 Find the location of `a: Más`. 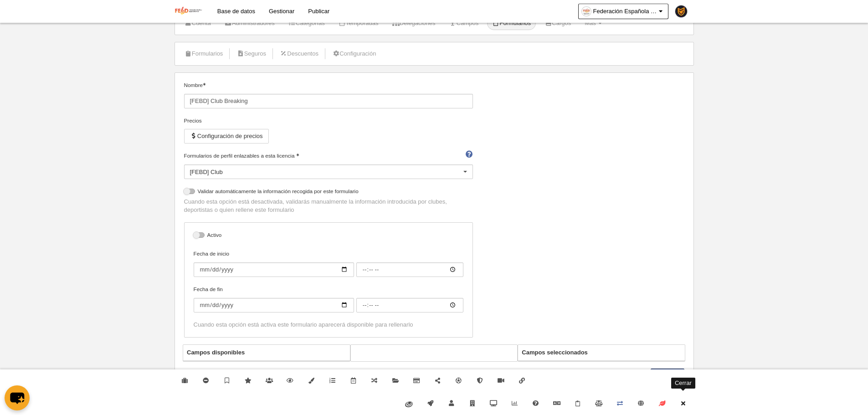

a: Más is located at coordinates (593, 23).